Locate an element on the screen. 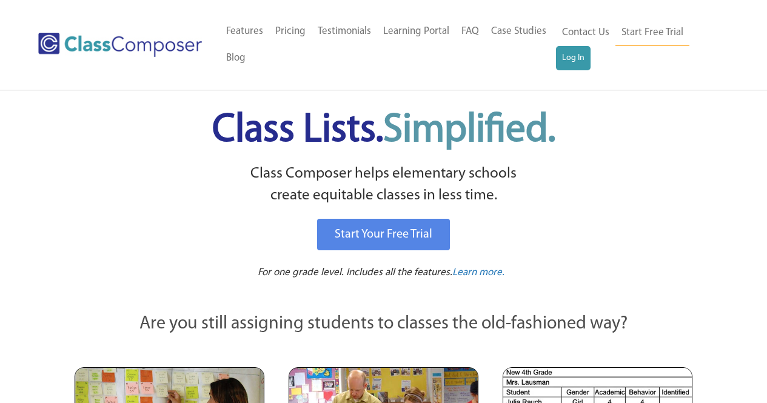  p: Class Composer helps elementary schools create equitable classes in less time. is located at coordinates (384, 185).